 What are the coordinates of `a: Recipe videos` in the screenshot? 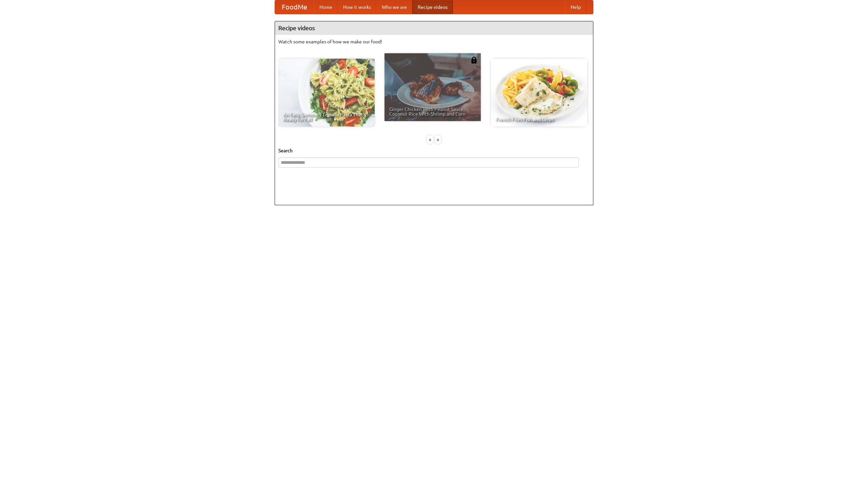 It's located at (433, 7).